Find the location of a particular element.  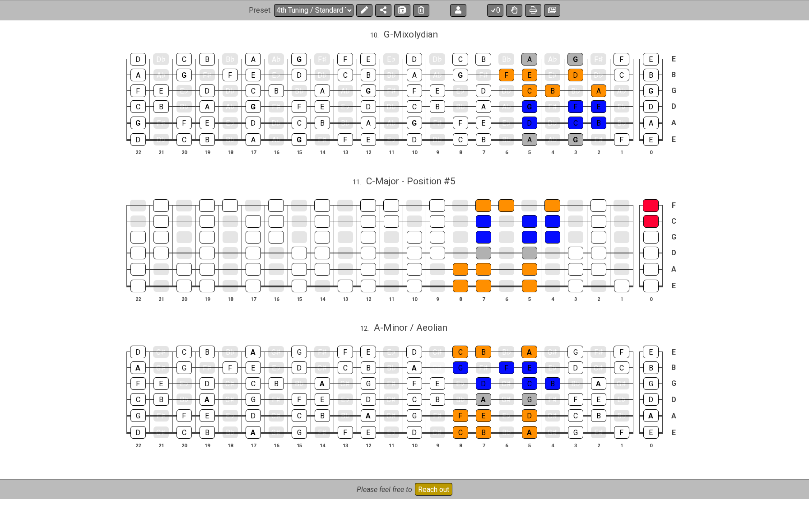

th: 21 is located at coordinates (161, 298).